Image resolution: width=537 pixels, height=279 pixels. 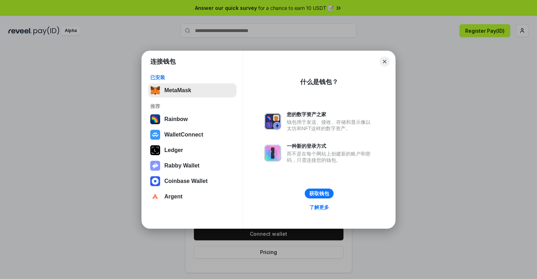 I want to click on div: 您的数字资产之家, so click(x=331, y=114).